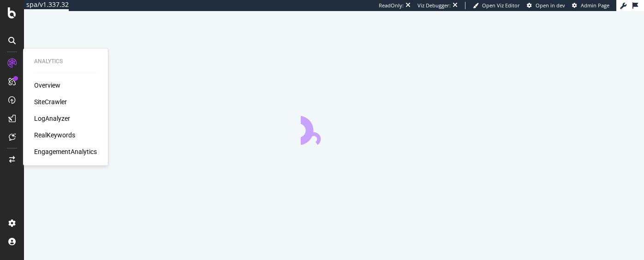 The height and width of the screenshot is (260, 644). I want to click on a: LogAnalyzer, so click(52, 118).